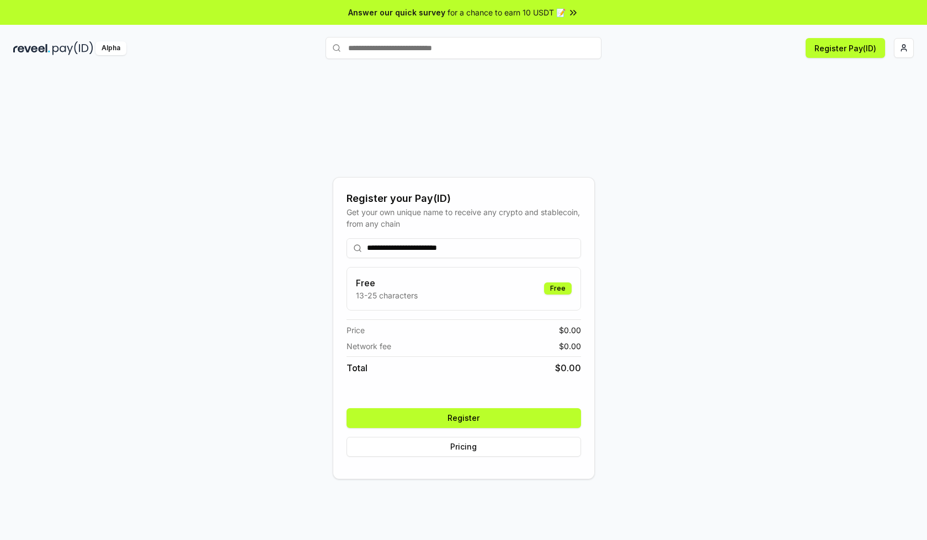 The height and width of the screenshot is (540, 927). Describe the element at coordinates (387, 283) in the screenshot. I see `h3: Free` at that location.